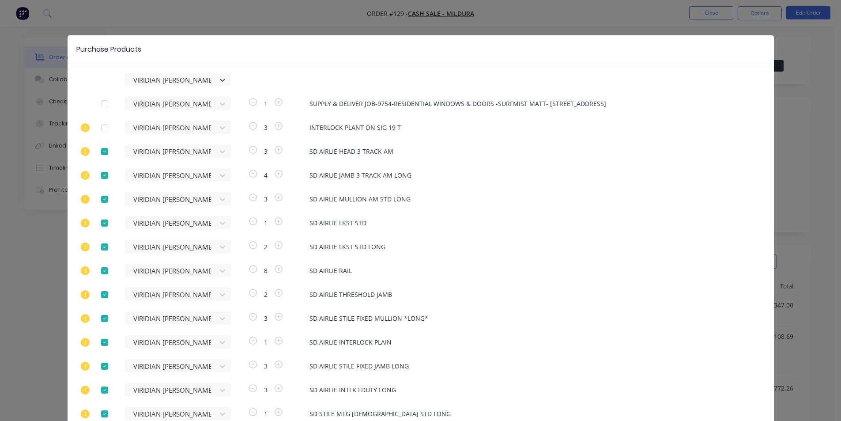 The height and width of the screenshot is (421, 841). I want to click on span: SD AIRLIE JAMB 3 TRACK AM LONG, so click(525, 175).